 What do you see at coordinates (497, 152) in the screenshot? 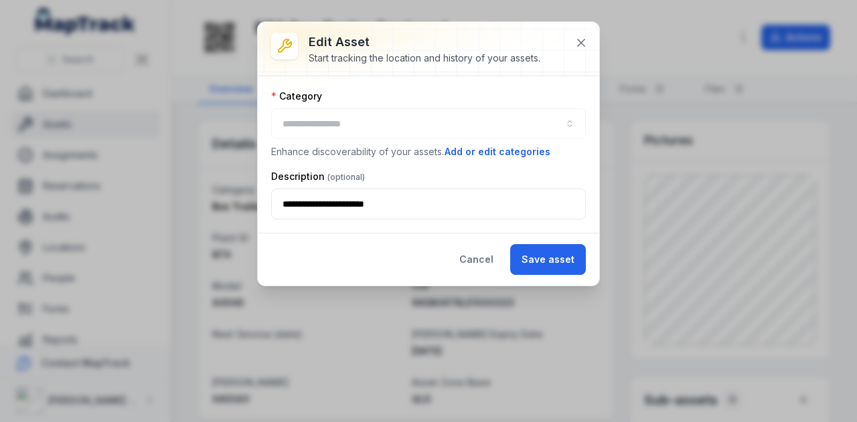
I see `button: Add or edit categories` at bounding box center [497, 152].